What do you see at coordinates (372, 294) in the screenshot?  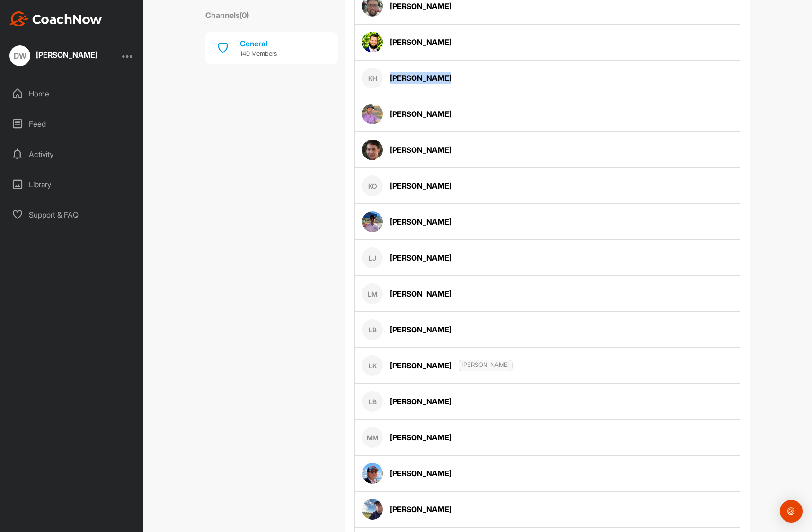 I see `div: LM` at bounding box center [372, 294].